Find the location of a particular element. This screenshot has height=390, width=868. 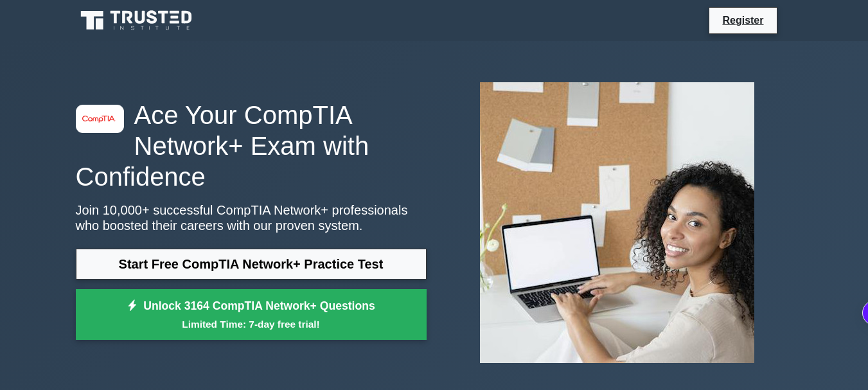

a: Register is located at coordinates (743, 20).